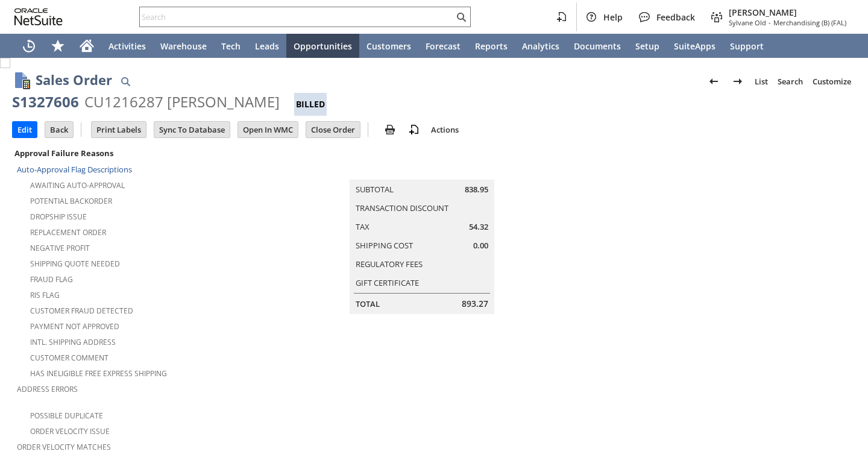 Image resolution: width=868 pixels, height=469 pixels. I want to click on a: List, so click(761, 81).